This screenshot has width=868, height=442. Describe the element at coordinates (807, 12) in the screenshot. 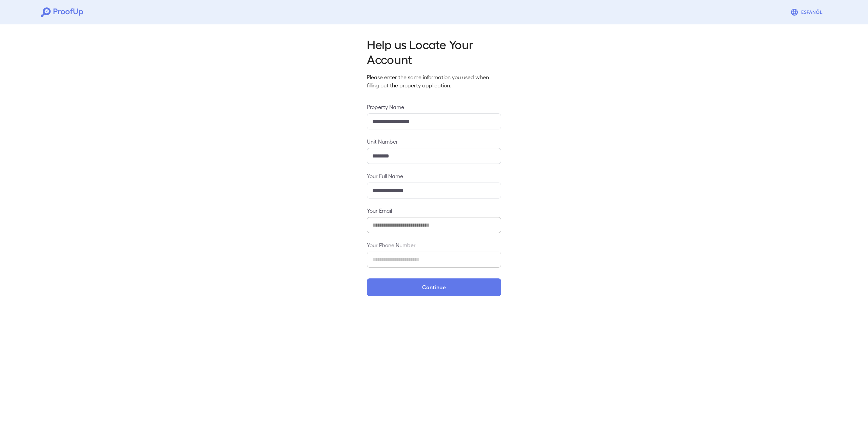

I see `button: Espanõl` at that location.